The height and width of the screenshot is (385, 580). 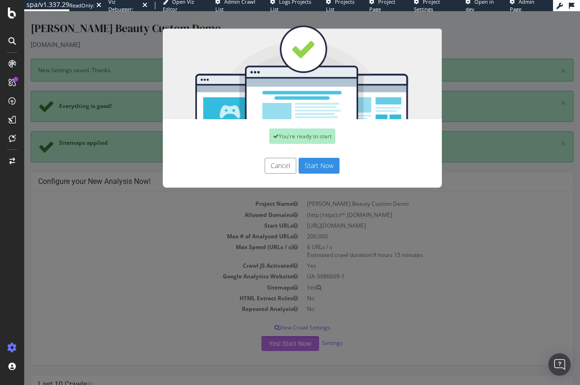 What do you see at coordinates (560, 364) in the screenshot?
I see `div: Open Intercom Messenger` at bounding box center [560, 364].